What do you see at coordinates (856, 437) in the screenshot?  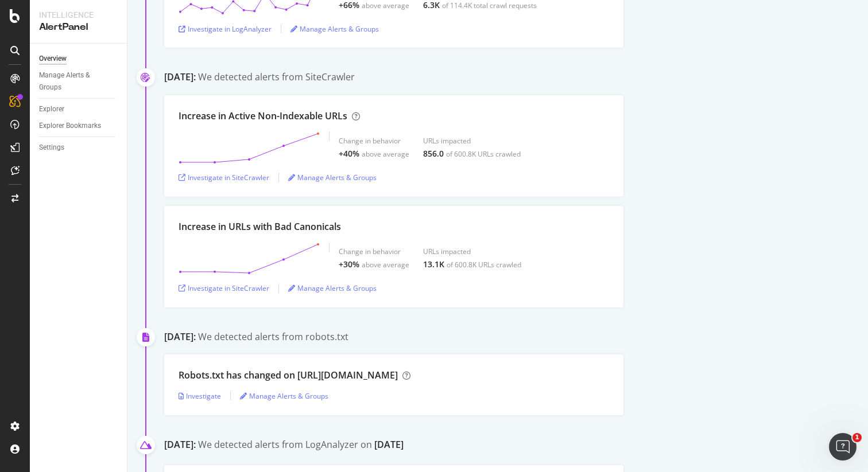 I see `span: 1` at bounding box center [856, 437].